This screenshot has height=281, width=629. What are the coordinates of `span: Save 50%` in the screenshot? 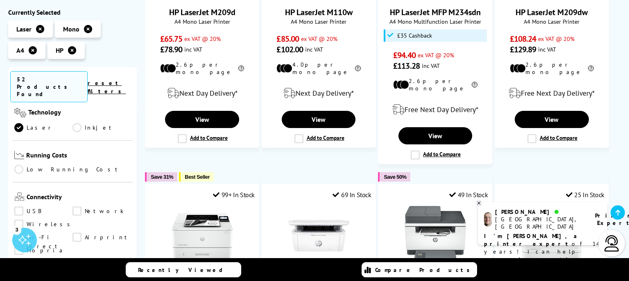 It's located at (395, 177).